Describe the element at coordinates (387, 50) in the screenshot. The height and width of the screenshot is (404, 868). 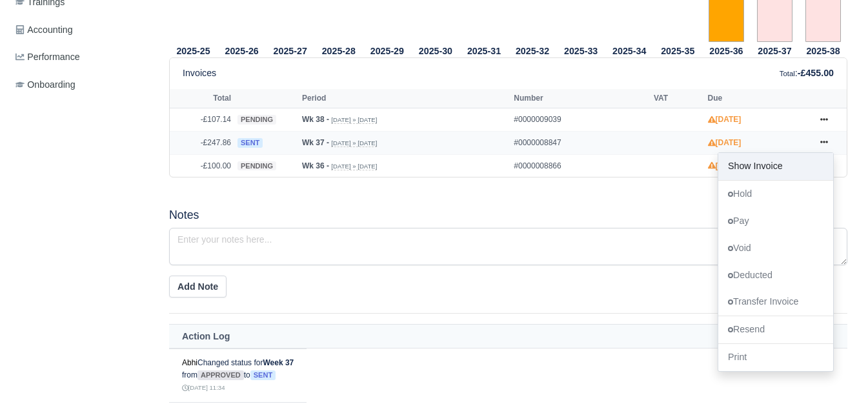
I see `th: 2025-29` at that location.